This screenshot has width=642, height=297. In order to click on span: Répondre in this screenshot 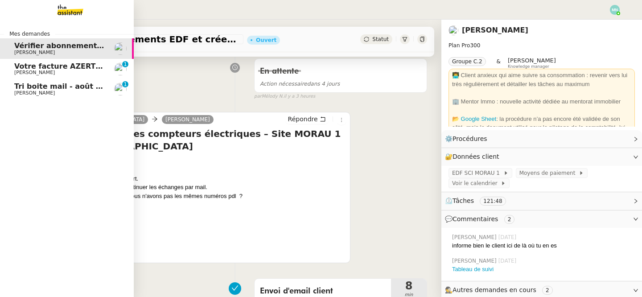, I will do `click(303, 119)`.